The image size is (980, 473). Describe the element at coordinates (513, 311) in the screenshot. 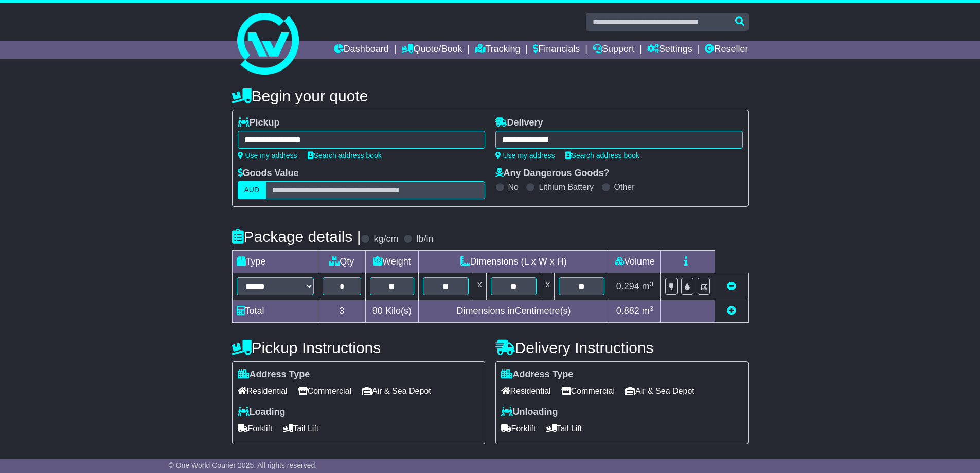

I see `td: Dimensions in Centimetre(s)` at that location.